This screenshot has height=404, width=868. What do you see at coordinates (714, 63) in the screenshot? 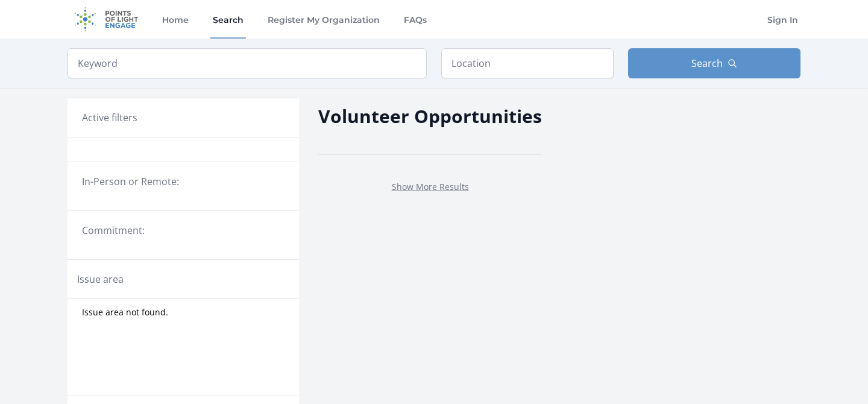
I see `button: Search` at bounding box center [714, 63].